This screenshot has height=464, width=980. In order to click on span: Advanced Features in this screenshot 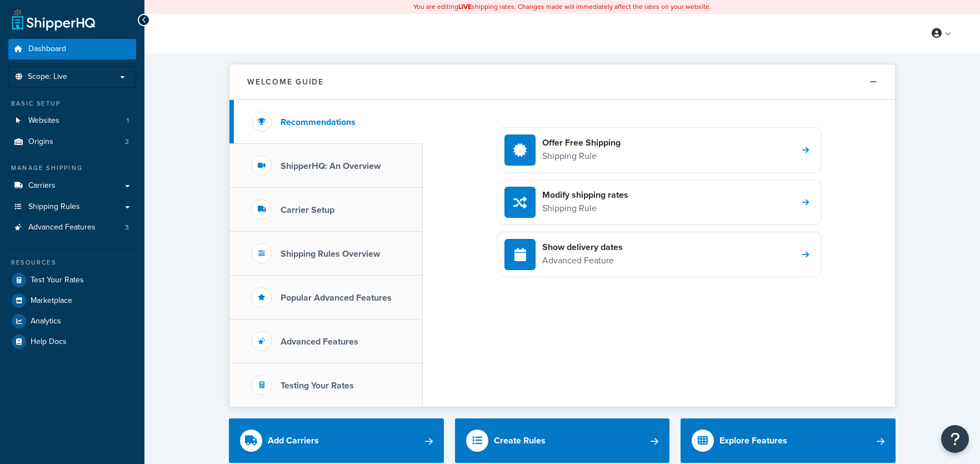, I will do `click(62, 228)`.